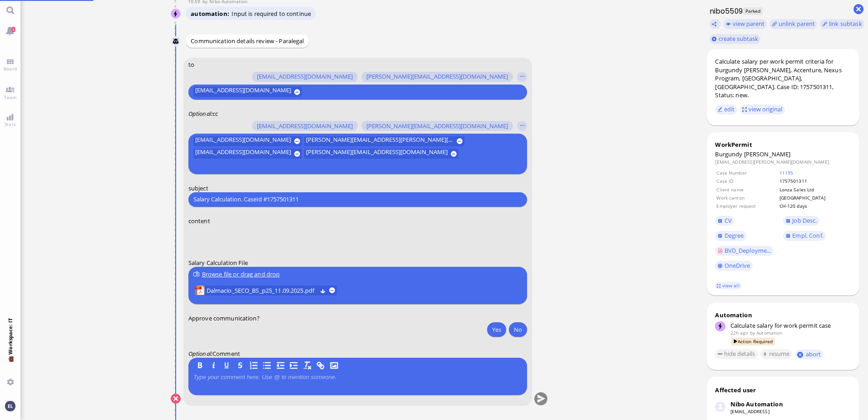 This screenshot has width=868, height=420. I want to click on td: Case ID, so click(747, 181).